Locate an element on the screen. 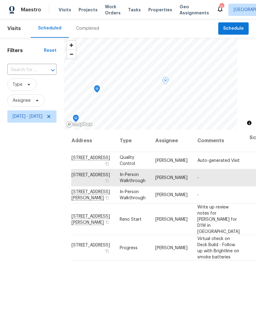 This screenshot has height=328, width=256. button: Toggle attribution is located at coordinates (249, 123).